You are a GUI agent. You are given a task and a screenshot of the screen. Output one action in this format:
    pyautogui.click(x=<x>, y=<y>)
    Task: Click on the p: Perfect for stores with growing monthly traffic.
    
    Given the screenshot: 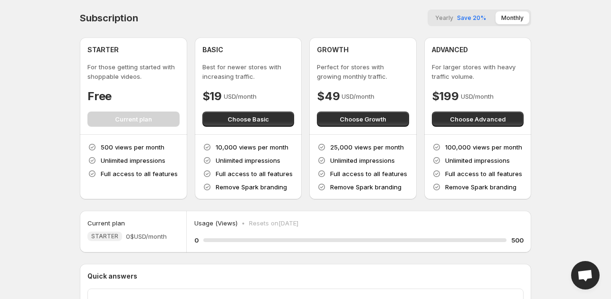 What is the action you would take?
    pyautogui.click(x=363, y=72)
    